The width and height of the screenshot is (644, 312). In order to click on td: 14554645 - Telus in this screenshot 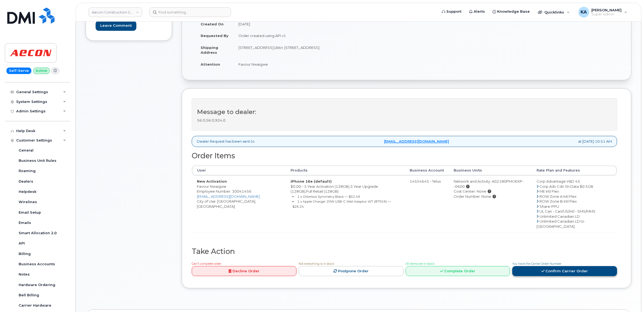, I will do `click(427, 204)`.